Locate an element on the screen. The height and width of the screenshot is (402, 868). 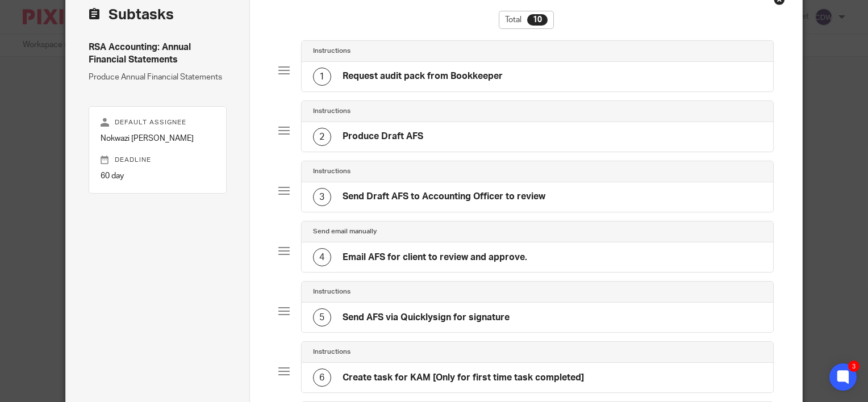
h4: Email AFS for client to review and approve. is located at coordinates (434, 257).